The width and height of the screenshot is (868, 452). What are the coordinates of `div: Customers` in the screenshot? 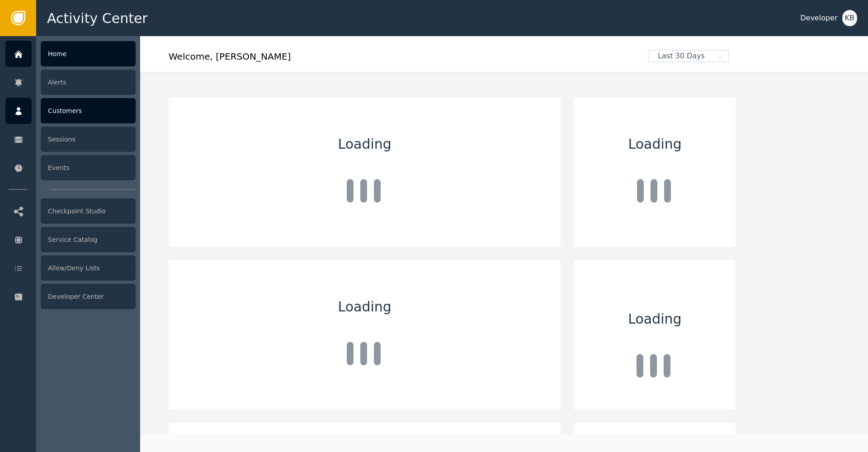 It's located at (88, 111).